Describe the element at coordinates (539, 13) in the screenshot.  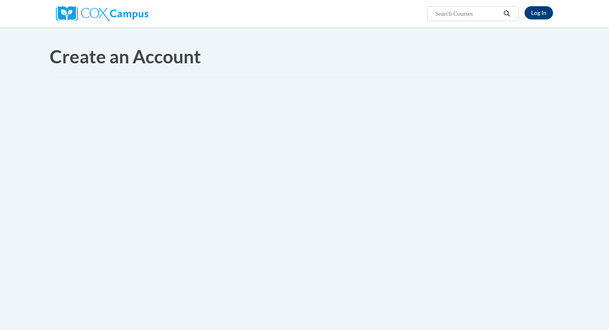
I see `a: Log In` at that location.